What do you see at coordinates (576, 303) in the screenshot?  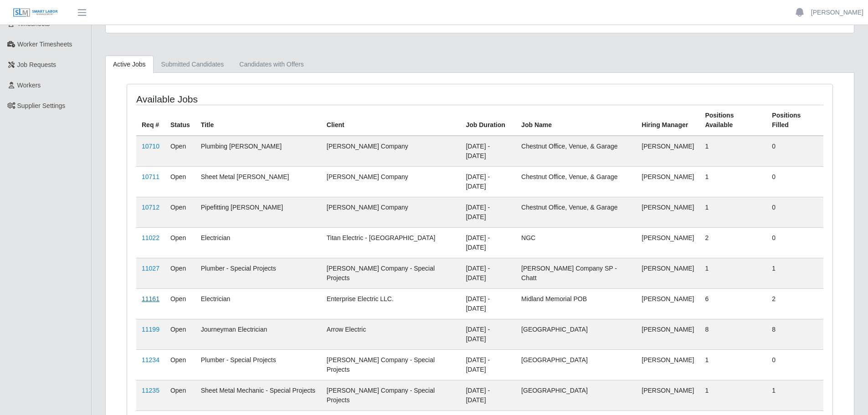 I see `td: Midland Memorial POB` at bounding box center [576, 303].